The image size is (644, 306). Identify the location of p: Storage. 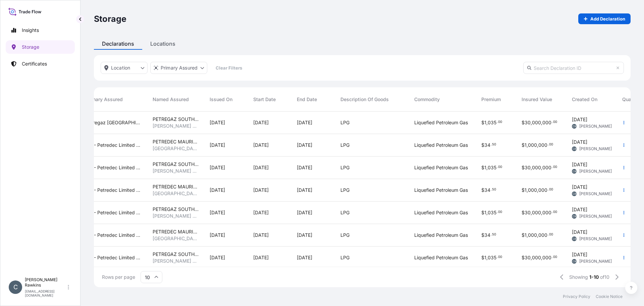
(31, 47).